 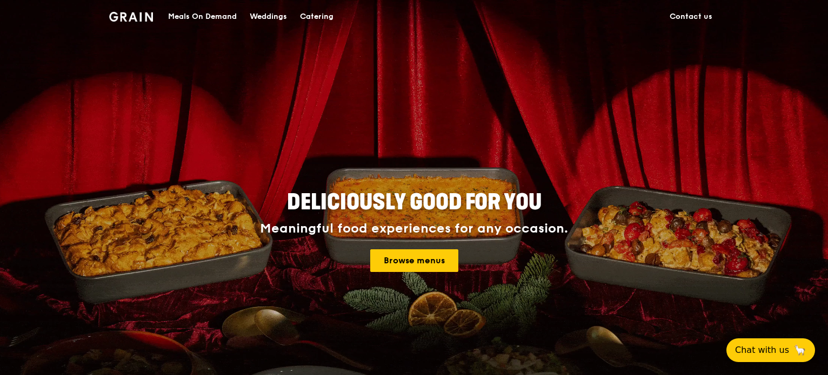 I want to click on div: Meals On Demand, so click(x=202, y=17).